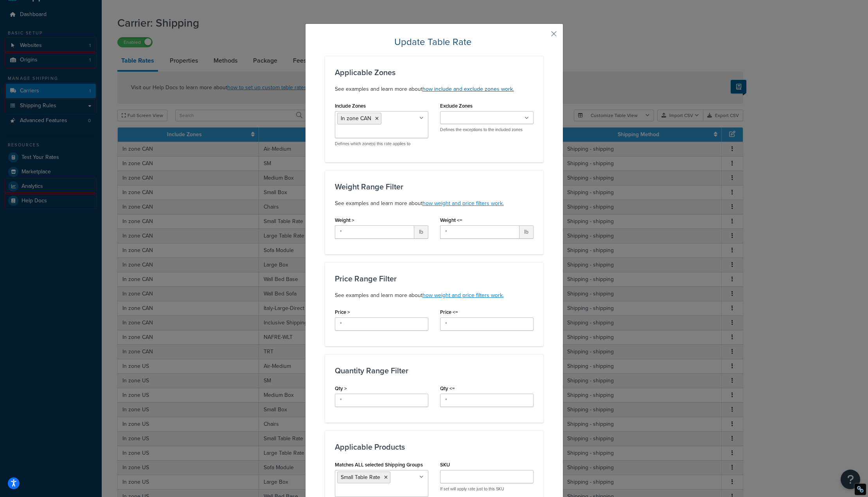 This screenshot has width=868, height=497. I want to click on label: SKU, so click(445, 464).